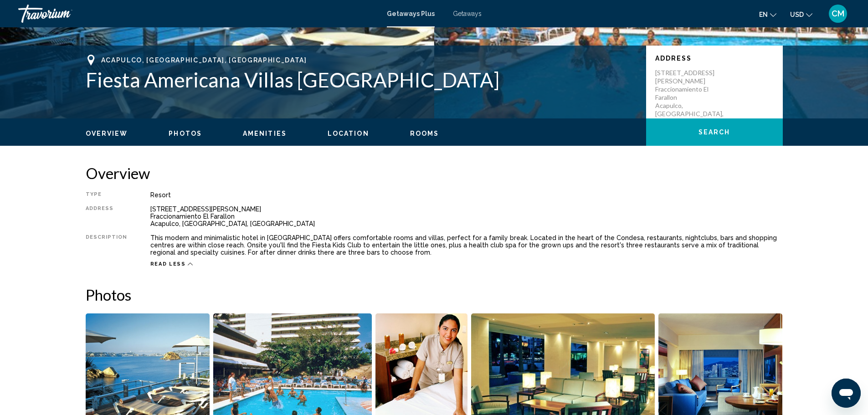 The width and height of the screenshot is (868, 415). What do you see at coordinates (185, 133) in the screenshot?
I see `button: Photos` at bounding box center [185, 133].